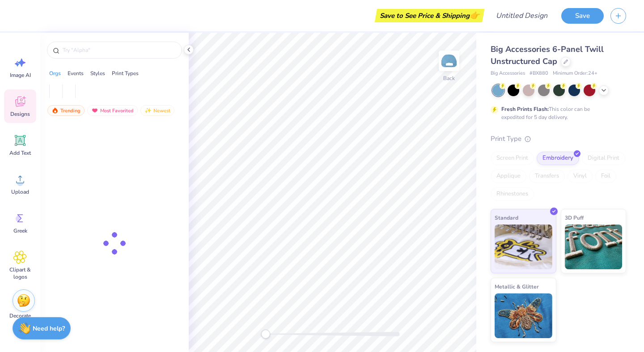 This screenshot has height=352, width=644. I want to click on div: This color can be expedited for 5 day delivery., so click(557, 113).